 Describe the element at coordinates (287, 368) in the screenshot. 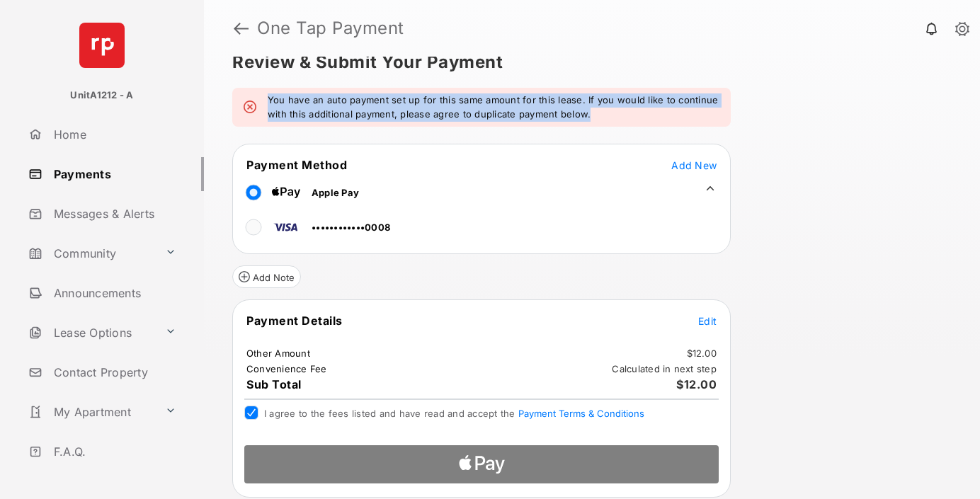

I see `td: Convenience Fee` at that location.